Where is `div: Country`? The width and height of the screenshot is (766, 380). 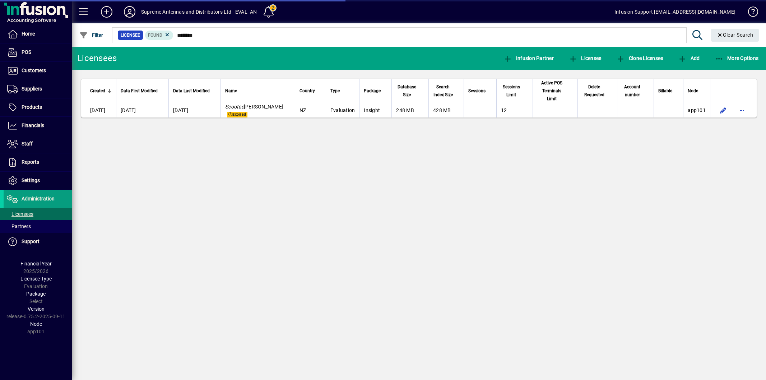
div: Country is located at coordinates (310, 91).